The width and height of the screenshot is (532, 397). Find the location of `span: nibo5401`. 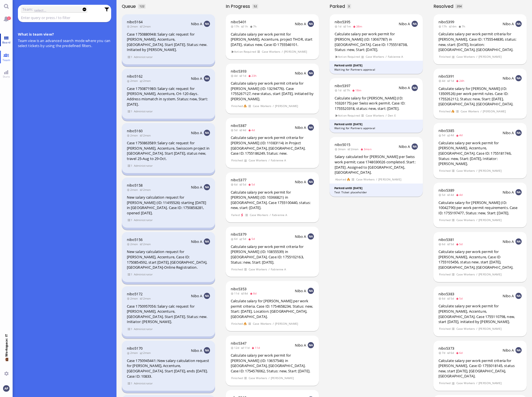

span: nibo5401 is located at coordinates (238, 22).